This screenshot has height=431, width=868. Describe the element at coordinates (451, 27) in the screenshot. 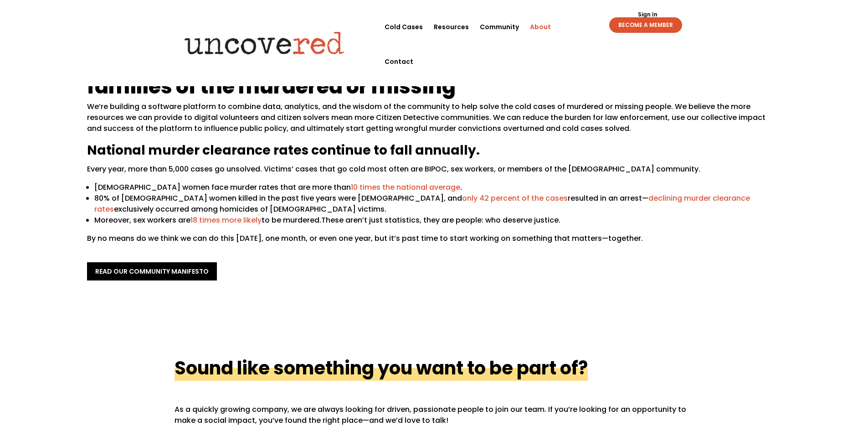

I see `a: Resources` at that location.